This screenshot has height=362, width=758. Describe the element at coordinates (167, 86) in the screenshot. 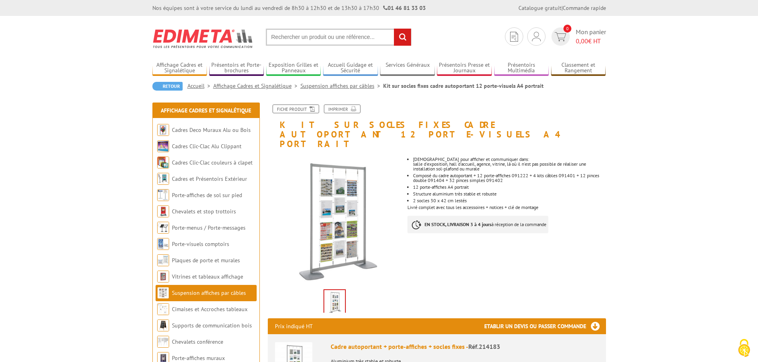

I see `a: Retour` at that location.